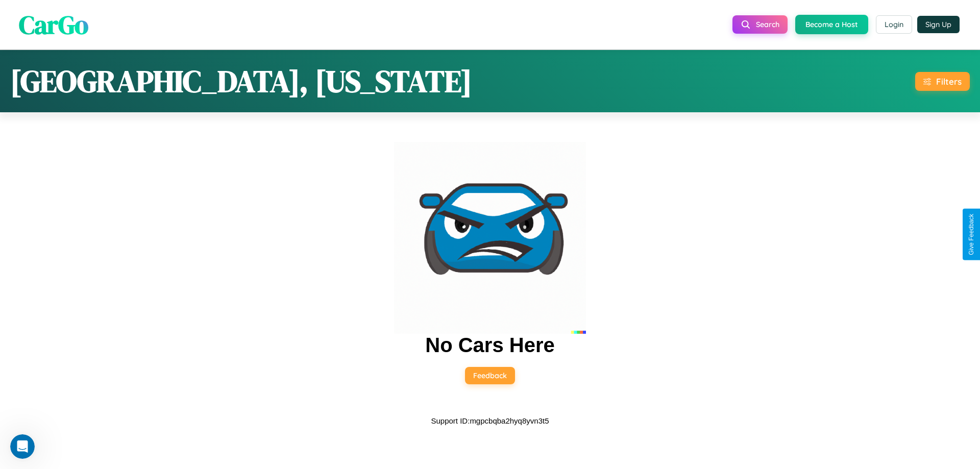 This screenshot has height=469, width=980. I want to click on div: Give Feedback, so click(971, 234).